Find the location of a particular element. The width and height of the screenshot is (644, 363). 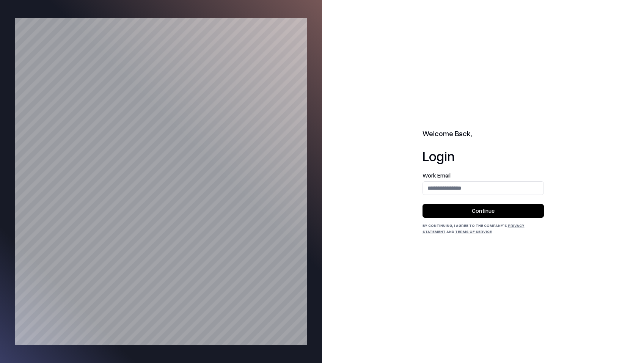

label: Work Email is located at coordinates (483, 175).